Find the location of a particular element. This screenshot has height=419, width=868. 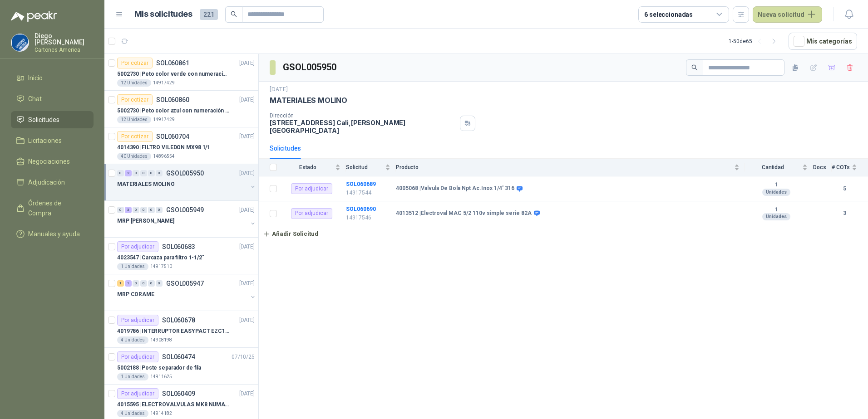

div: Por cotizar is located at coordinates (135, 100).